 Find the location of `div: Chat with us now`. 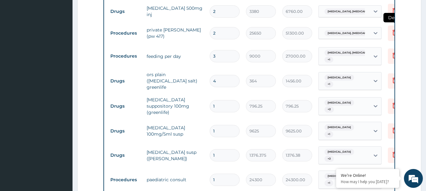

div: Chat with us now is located at coordinates (69, 39).